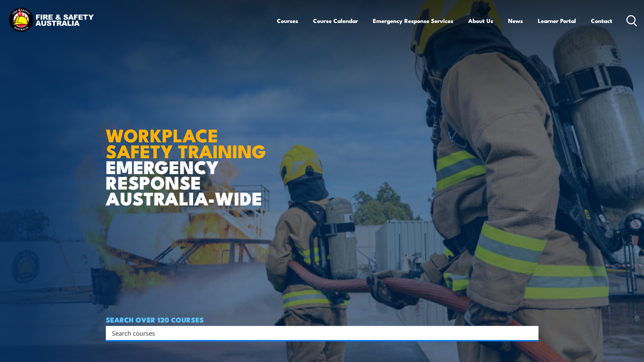 This screenshot has height=362, width=644. What do you see at coordinates (317, 333) in the screenshot?
I see `input: Search input` at bounding box center [317, 333].